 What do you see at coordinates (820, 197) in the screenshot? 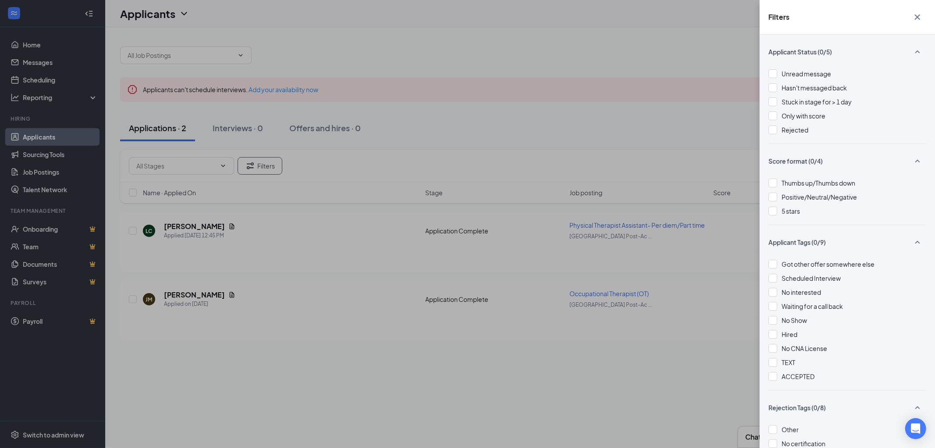
I see `span: Positive/Neutral/Negative` at bounding box center [820, 197].